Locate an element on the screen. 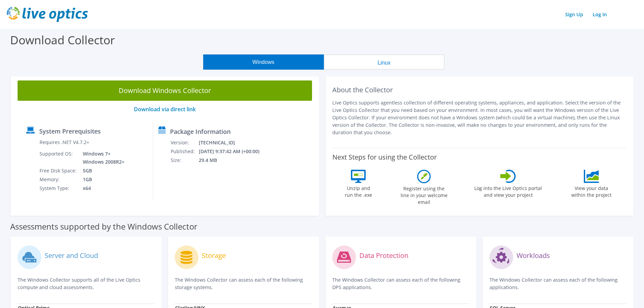 The image size is (644, 308). label: System Prerequisites is located at coordinates (70, 131).